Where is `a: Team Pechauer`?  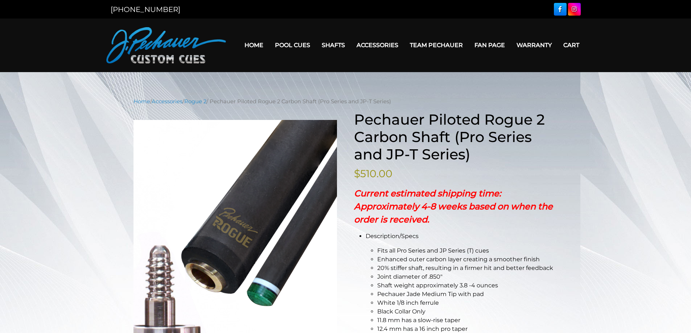
a: Team Pechauer is located at coordinates (436, 45).